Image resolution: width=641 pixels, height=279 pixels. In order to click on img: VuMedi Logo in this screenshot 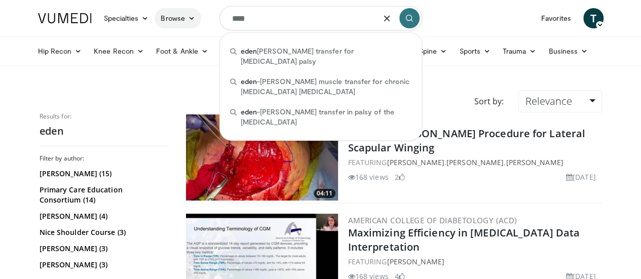, I will do `click(65, 18)`.